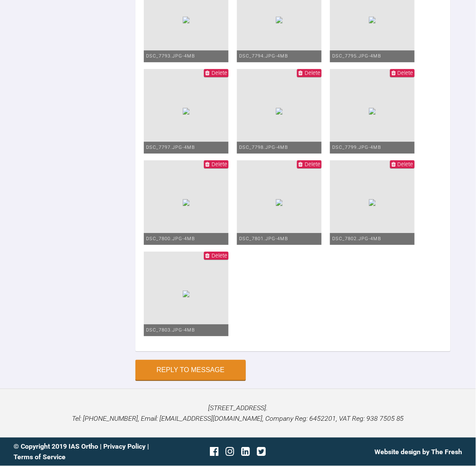 The width and height of the screenshot is (476, 466). I want to click on a: Privacy Policy, so click(124, 446).